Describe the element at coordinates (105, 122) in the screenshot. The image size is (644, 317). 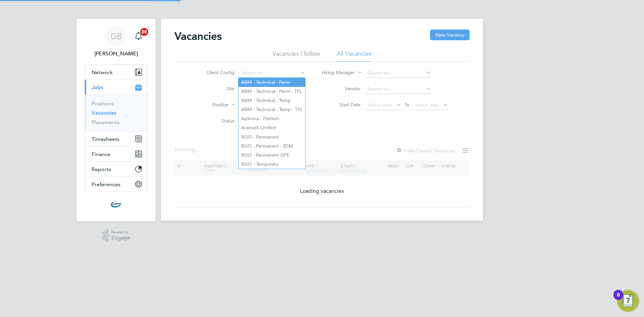
I see `a: Placements` at that location.